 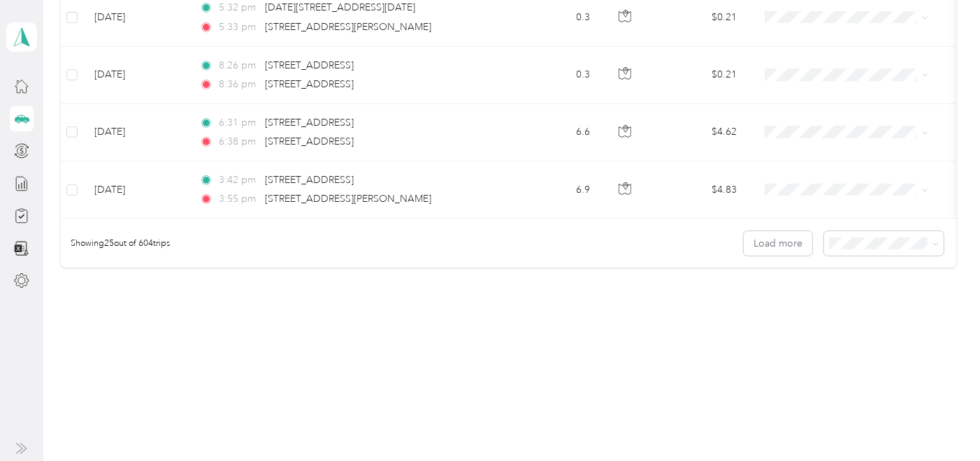 I want to click on td: 6.6, so click(x=556, y=133).